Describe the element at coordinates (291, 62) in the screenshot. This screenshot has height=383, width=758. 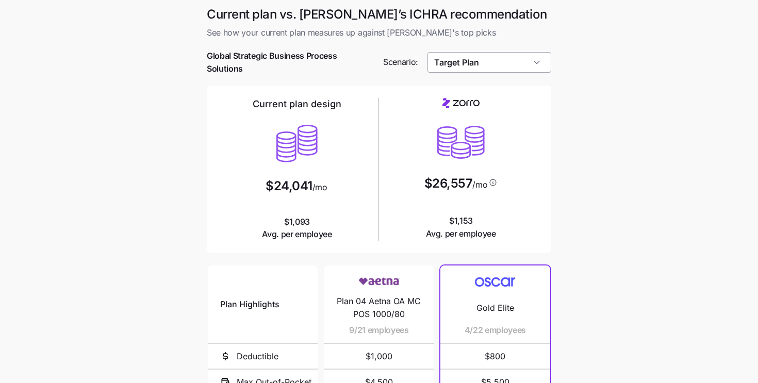
I see `span: Global Strategic Business Process Solutions` at that location.